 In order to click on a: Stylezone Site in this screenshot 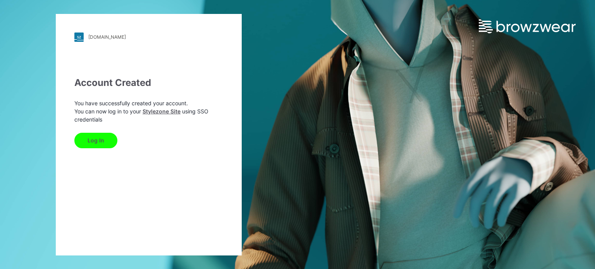, I will do `click(162, 111)`.